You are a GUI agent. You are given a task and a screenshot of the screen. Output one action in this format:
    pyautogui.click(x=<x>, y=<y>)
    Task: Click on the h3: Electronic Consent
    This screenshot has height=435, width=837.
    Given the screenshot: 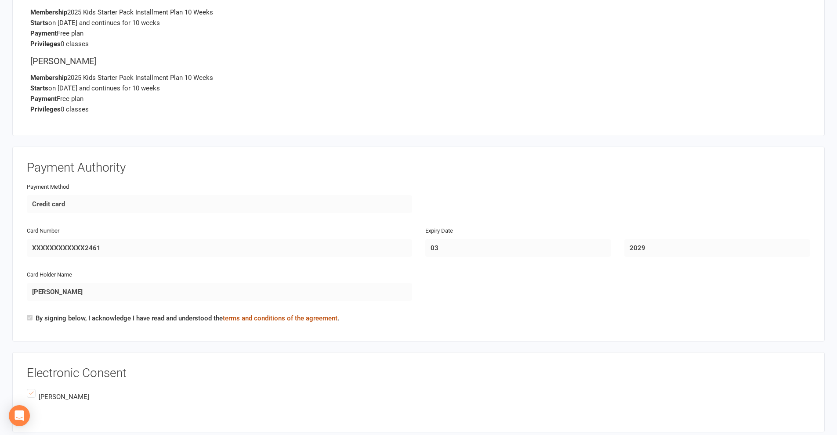 What is the action you would take?
    pyautogui.click(x=418, y=373)
    